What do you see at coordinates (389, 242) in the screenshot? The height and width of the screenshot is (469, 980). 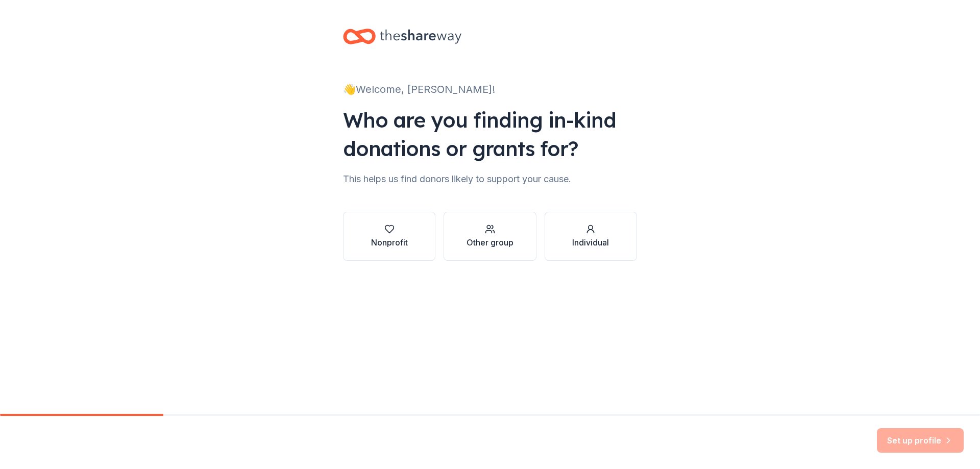 I see `div: Nonprofit` at bounding box center [389, 242].